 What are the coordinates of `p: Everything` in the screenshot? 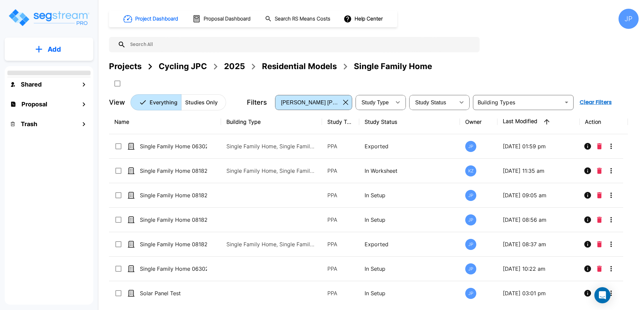 It's located at (163, 102).